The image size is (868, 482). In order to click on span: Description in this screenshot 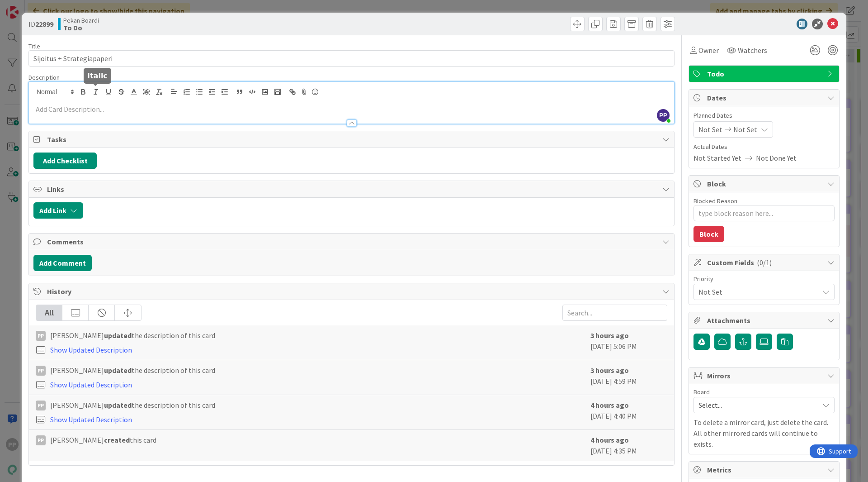, I will do `click(44, 77)`.